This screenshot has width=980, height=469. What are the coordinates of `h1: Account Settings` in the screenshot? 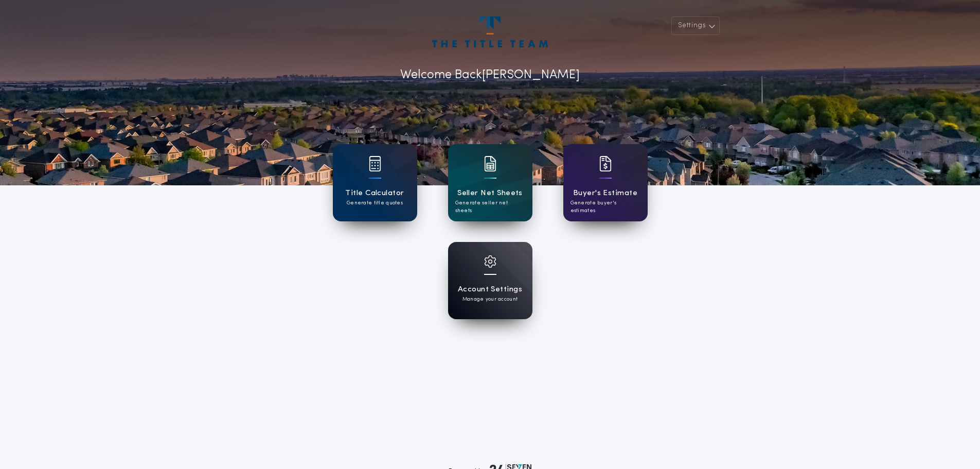 It's located at (490, 289).